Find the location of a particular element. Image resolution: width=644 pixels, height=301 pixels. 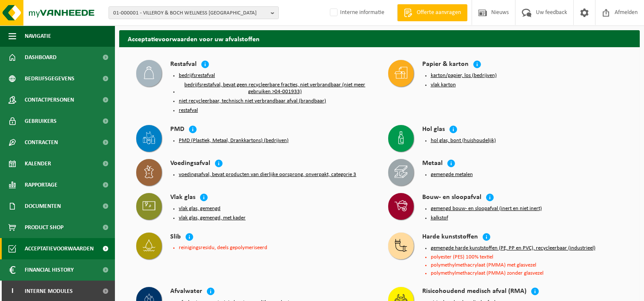

button: gemengd bouw- en sloopafval (inert en niet inert) is located at coordinates (486, 209).